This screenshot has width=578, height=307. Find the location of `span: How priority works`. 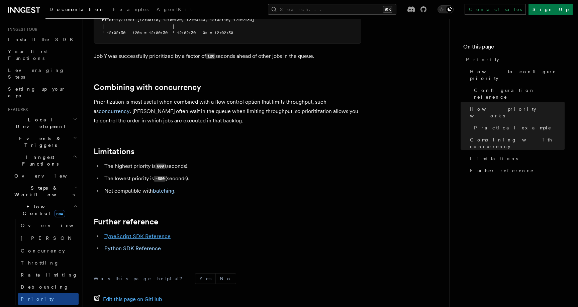

span: How priority works is located at coordinates (517, 112).